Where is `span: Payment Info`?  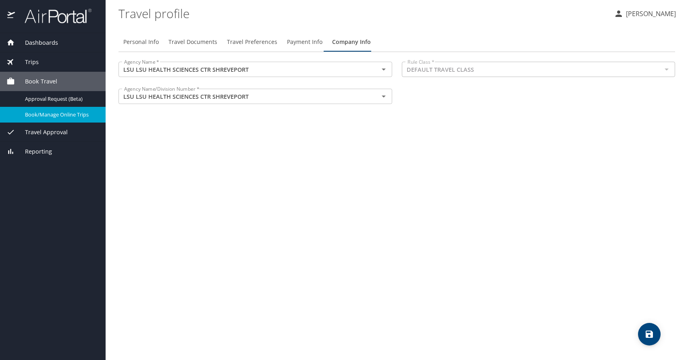 span: Payment Info is located at coordinates (305, 42).